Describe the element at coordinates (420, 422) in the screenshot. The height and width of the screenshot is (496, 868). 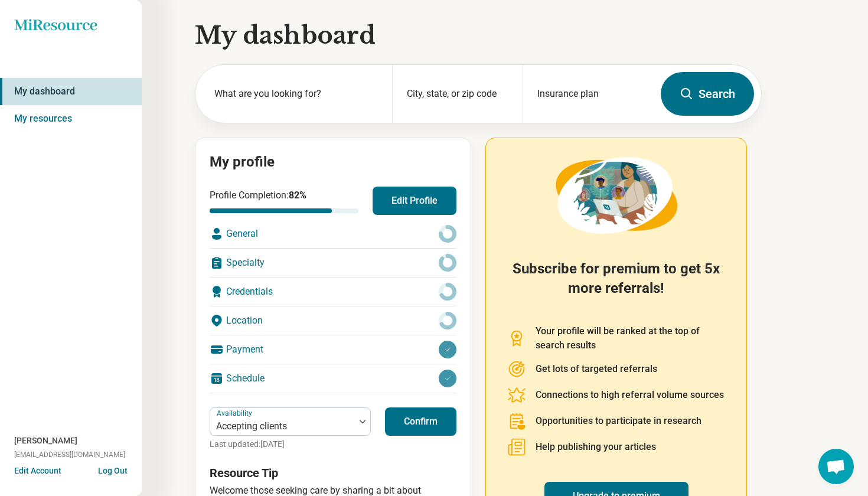
I see `button: Confirm` at that location.